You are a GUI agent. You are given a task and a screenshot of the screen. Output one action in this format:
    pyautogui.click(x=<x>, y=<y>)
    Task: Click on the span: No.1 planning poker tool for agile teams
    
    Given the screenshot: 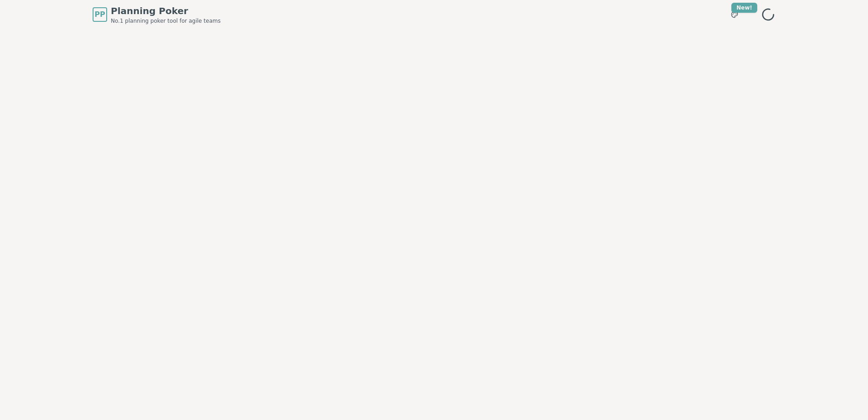 What is the action you would take?
    pyautogui.click(x=165, y=21)
    